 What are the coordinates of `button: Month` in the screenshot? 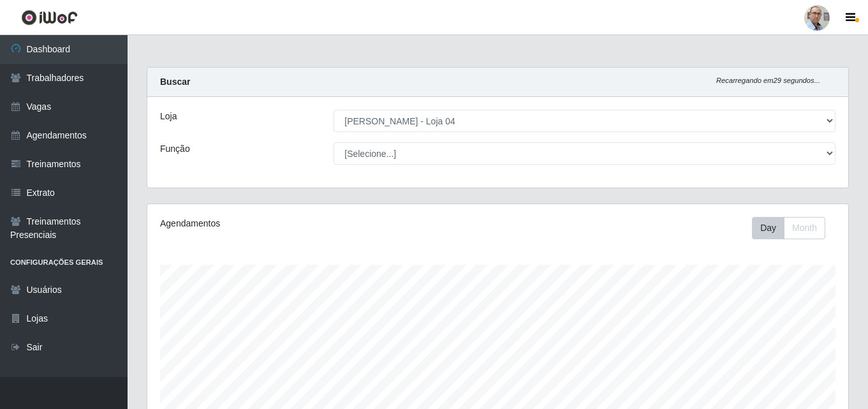 It's located at (804, 228).